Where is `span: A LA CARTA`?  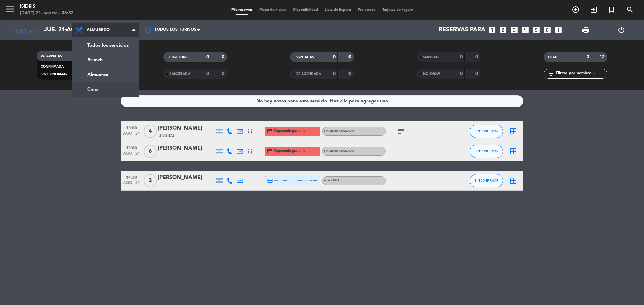 span: A LA CARTA is located at coordinates (331, 180).